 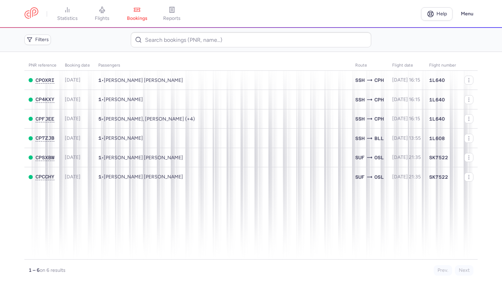 I want to click on span: CP7ZJB, so click(x=45, y=138).